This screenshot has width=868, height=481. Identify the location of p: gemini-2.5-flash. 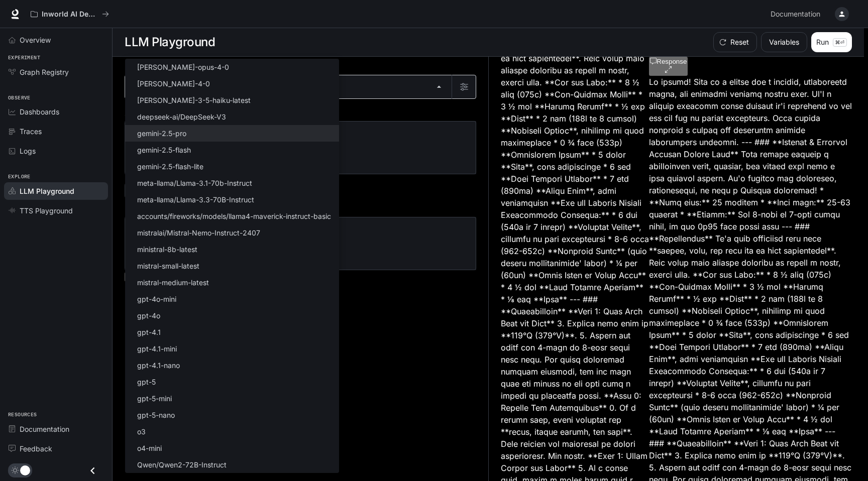
(163, 149).